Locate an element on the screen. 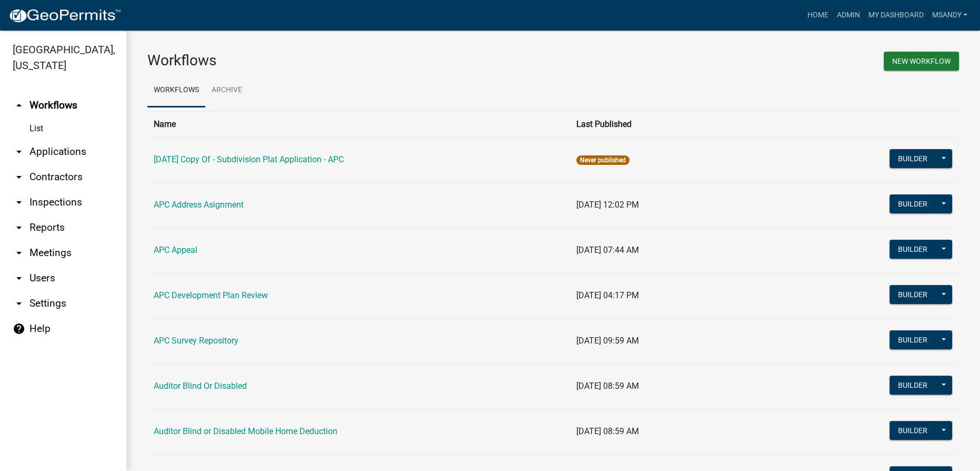 The width and height of the screenshot is (980, 471). h3: Workflows is located at coordinates (346, 61).